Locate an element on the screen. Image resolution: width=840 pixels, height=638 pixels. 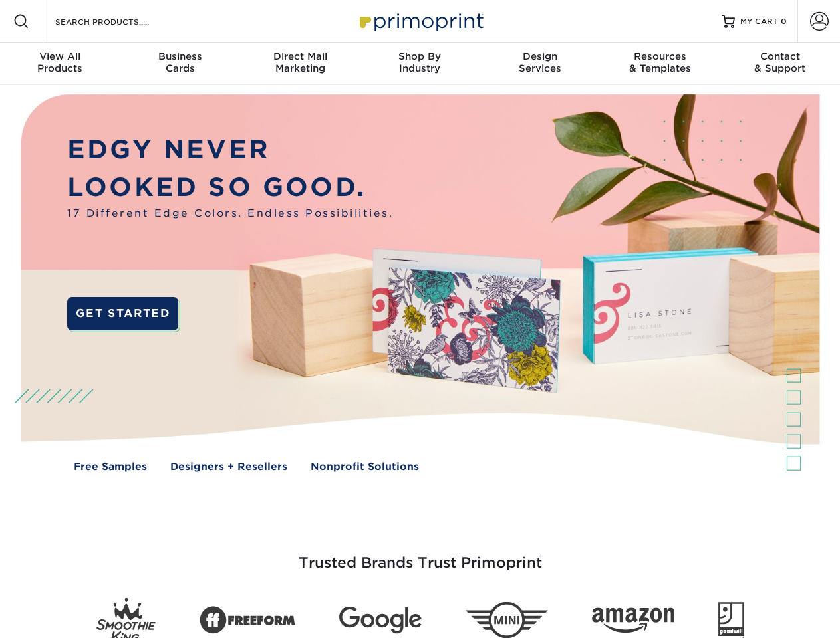
img: Google is located at coordinates (380, 620).